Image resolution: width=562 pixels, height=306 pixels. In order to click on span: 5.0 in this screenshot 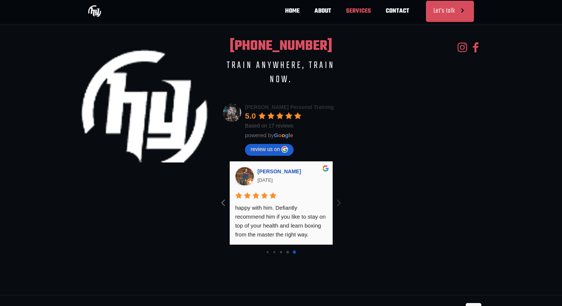, I will do `click(250, 116)`.